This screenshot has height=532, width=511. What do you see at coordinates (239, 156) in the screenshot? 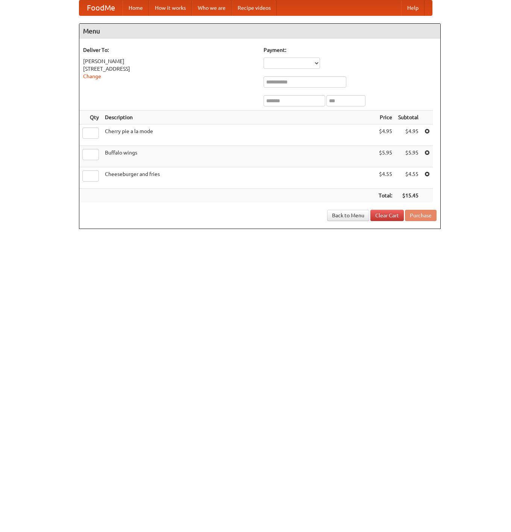
I see `td: Buffalo wings` at bounding box center [239, 156].